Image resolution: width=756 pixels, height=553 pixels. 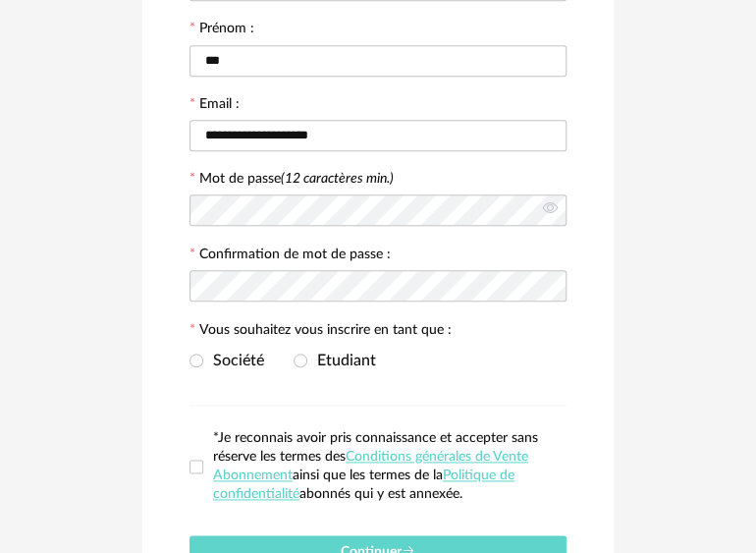 What do you see at coordinates (290, 256) in the screenshot?
I see `label: Confirmation de mot de passe :` at bounding box center [290, 256].